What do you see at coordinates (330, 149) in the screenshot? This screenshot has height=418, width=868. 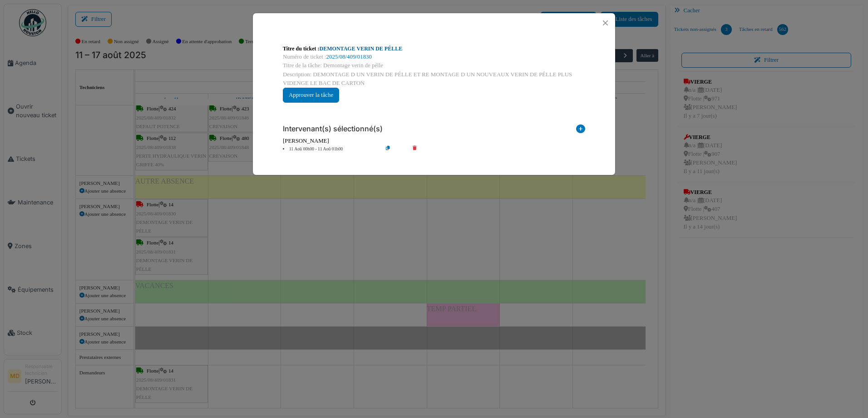 I see `li: 11 Aoû 00h00 - 11 Aoû 01h00` at bounding box center [330, 149].